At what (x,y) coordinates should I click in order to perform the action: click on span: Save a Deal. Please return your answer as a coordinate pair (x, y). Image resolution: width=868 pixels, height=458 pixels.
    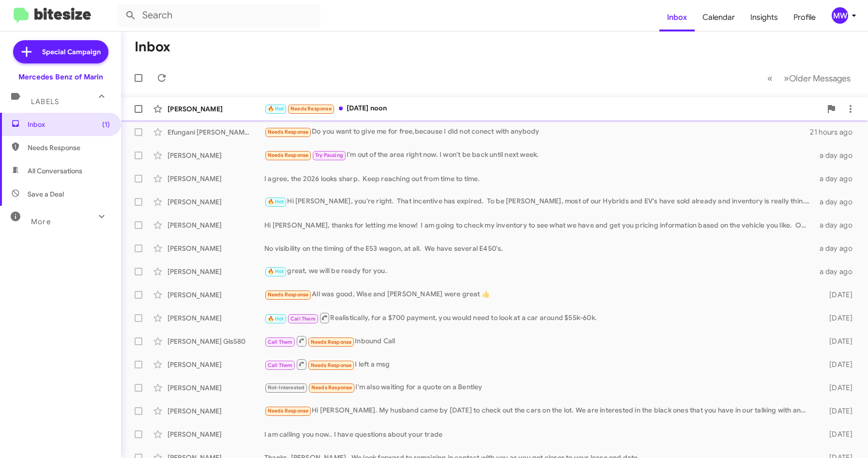
    Looking at the image, I should click on (46, 194).